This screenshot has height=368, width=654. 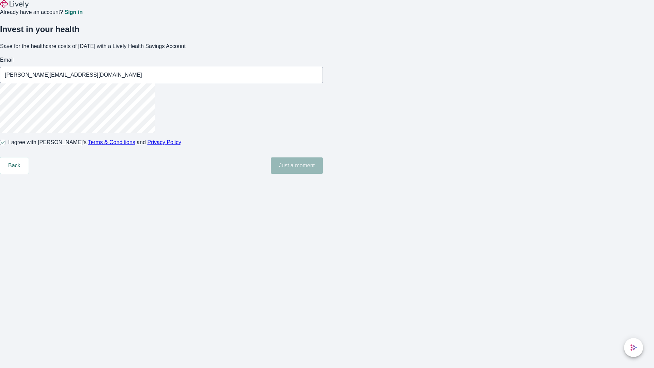 What do you see at coordinates (634, 348) in the screenshot?
I see `svg: Lively AI Assistant` at bounding box center [634, 348].